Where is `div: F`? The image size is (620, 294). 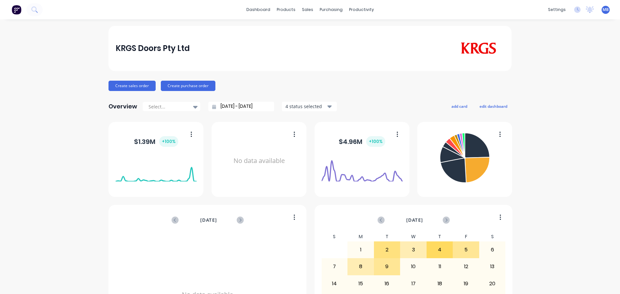 div: F is located at coordinates (466, 237).